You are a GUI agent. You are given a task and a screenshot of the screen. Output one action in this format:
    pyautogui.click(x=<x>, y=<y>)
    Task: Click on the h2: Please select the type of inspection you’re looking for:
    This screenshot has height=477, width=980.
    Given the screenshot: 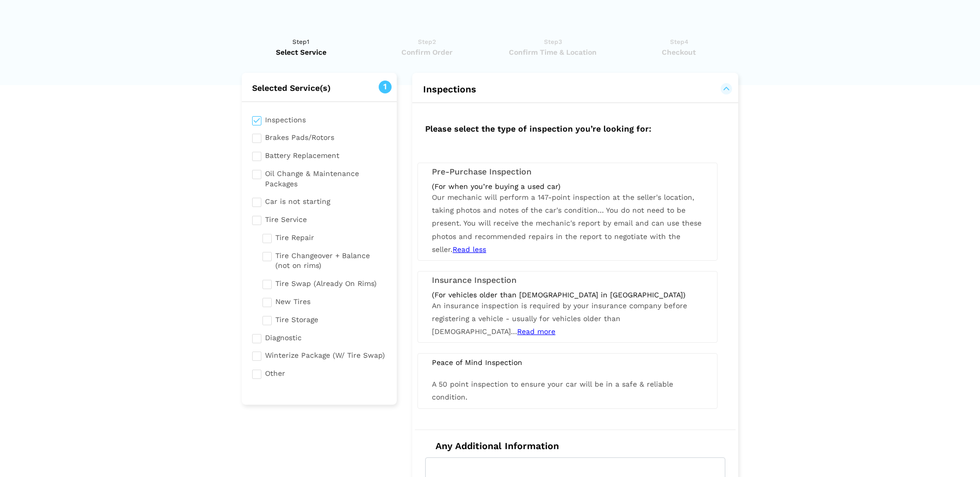 What is the action you would take?
    pyautogui.click(x=575, y=128)
    